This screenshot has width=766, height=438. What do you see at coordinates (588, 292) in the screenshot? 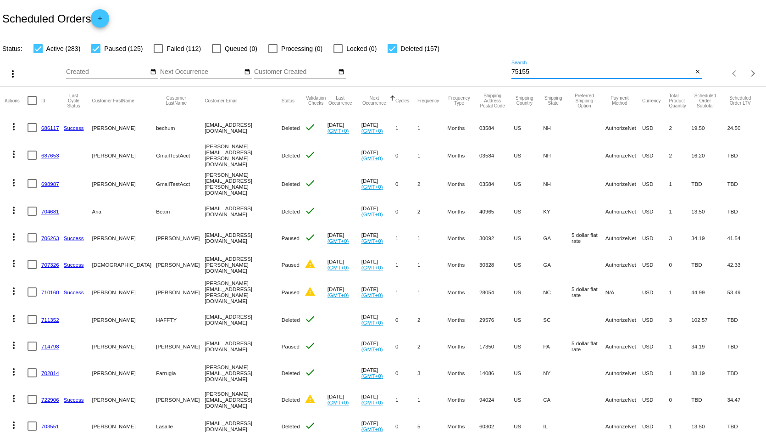
I see `mat-cell: 5 dollar flat rate` at bounding box center [588, 292].